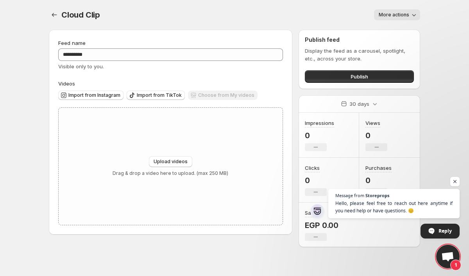 The height and width of the screenshot is (276, 469). I want to click on span: Videos, so click(66, 84).